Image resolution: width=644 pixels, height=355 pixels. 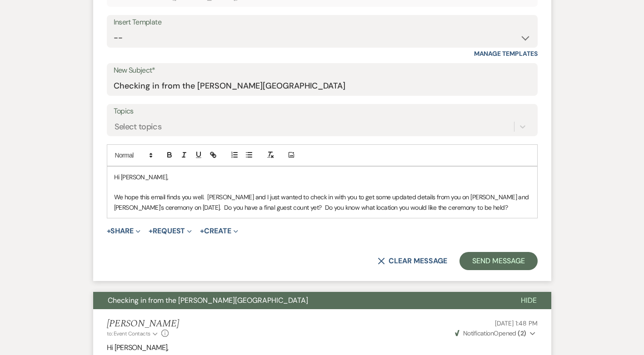 I want to click on div: Insert Template, so click(x=322, y=22).